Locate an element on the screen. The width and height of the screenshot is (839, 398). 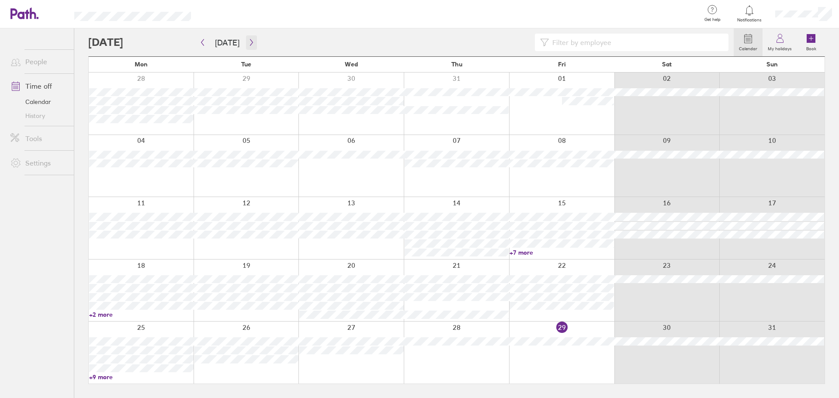
label: My holidays is located at coordinates (779, 48).